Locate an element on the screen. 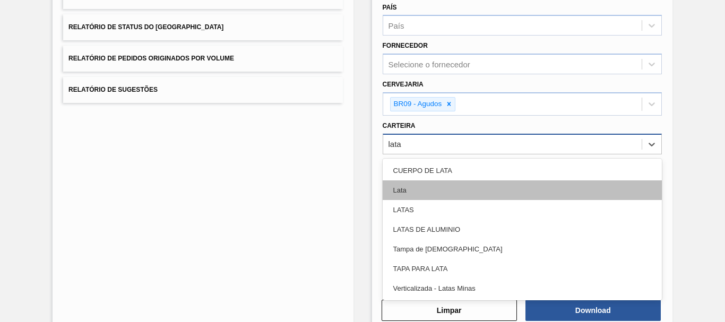 The width and height of the screenshot is (725, 322). button: Download is located at coordinates (593, 311).